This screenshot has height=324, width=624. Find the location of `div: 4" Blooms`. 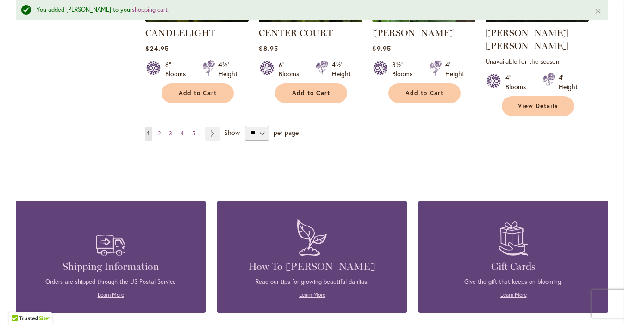

div: 4" Blooms is located at coordinates (518, 82).